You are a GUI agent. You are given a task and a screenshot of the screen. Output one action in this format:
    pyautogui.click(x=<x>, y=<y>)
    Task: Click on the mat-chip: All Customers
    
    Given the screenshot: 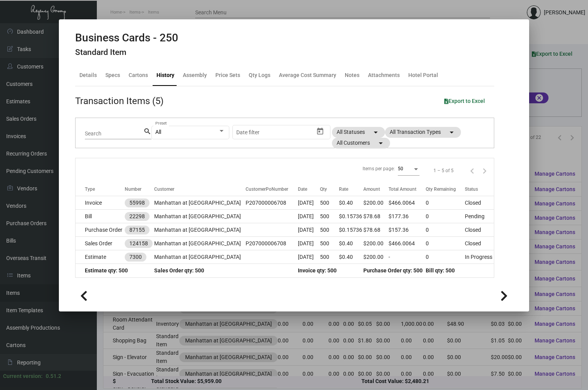 What is the action you would take?
    pyautogui.click(x=361, y=143)
    